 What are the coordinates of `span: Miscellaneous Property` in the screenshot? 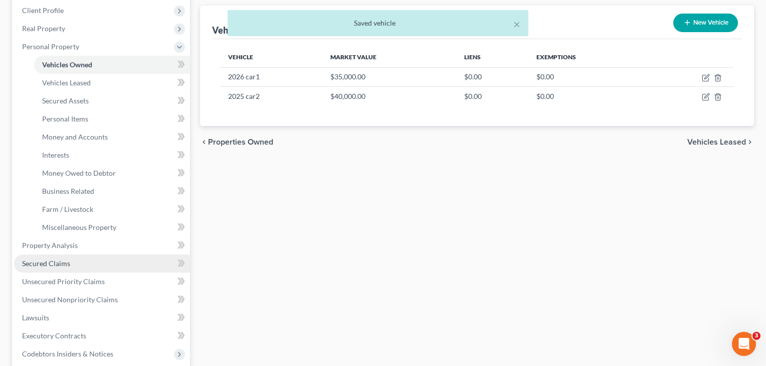 It's located at (79, 227).